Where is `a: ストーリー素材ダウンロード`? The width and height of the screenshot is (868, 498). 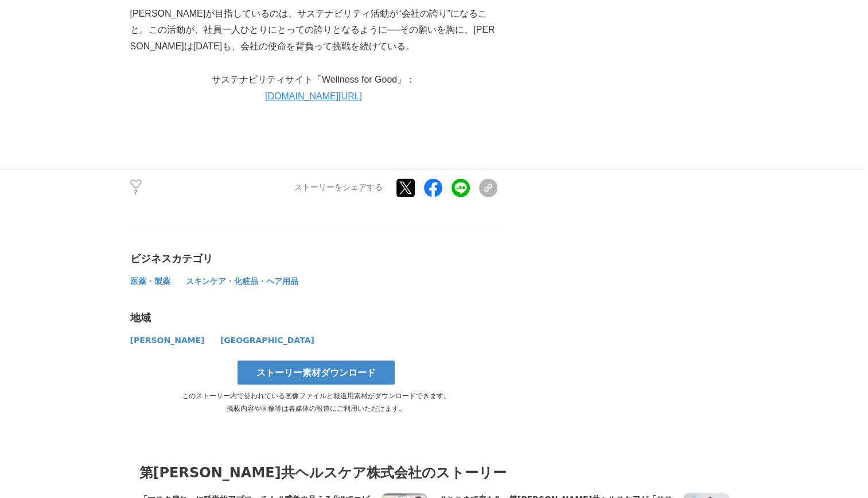 a: ストーリー素材ダウンロード is located at coordinates (316, 372).